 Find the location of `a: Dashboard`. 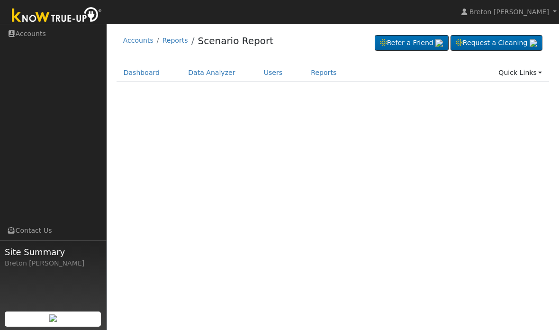

a: Dashboard is located at coordinates (142, 72).